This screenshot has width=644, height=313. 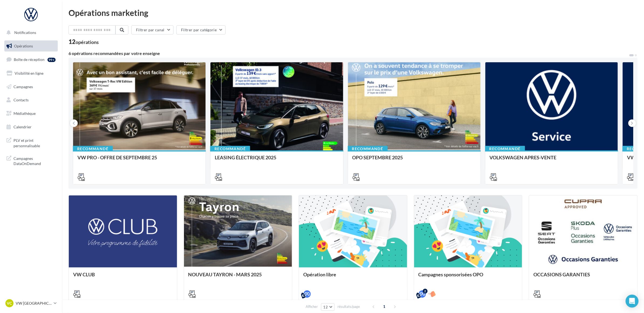 I want to click on a: Campagnes, so click(x=31, y=87).